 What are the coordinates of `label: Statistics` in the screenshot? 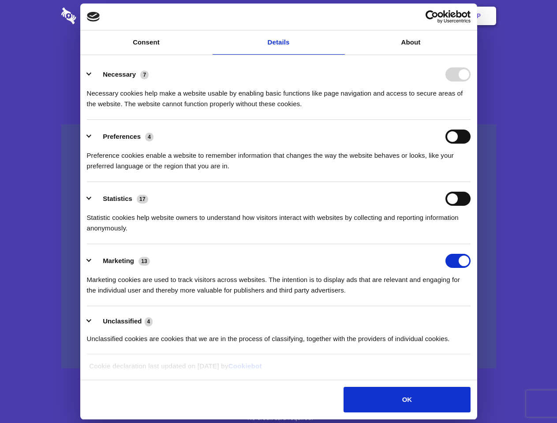 It's located at (117, 198).